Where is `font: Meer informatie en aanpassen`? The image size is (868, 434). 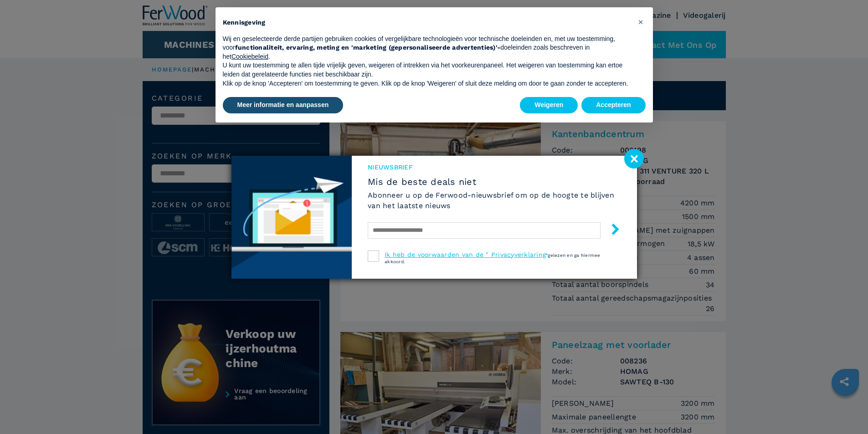 font: Meer informatie en aanpassen is located at coordinates (283, 105).